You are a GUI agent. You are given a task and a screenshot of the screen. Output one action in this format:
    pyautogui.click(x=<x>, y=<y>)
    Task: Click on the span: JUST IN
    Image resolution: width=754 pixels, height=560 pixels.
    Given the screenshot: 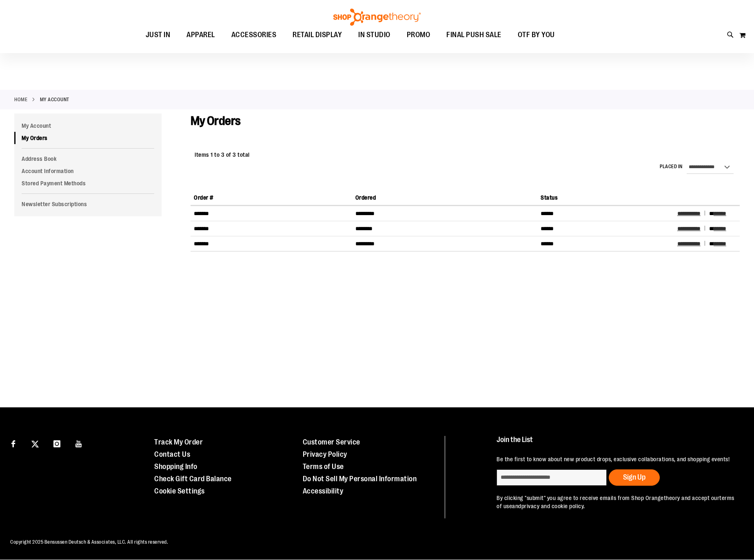 What is the action you would take?
    pyautogui.click(x=158, y=35)
    